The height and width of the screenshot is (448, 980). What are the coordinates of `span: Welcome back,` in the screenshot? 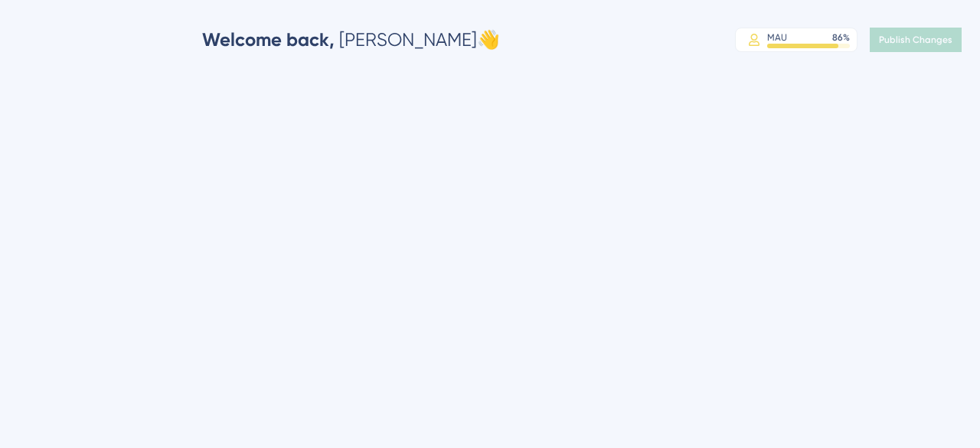 It's located at (268, 39).